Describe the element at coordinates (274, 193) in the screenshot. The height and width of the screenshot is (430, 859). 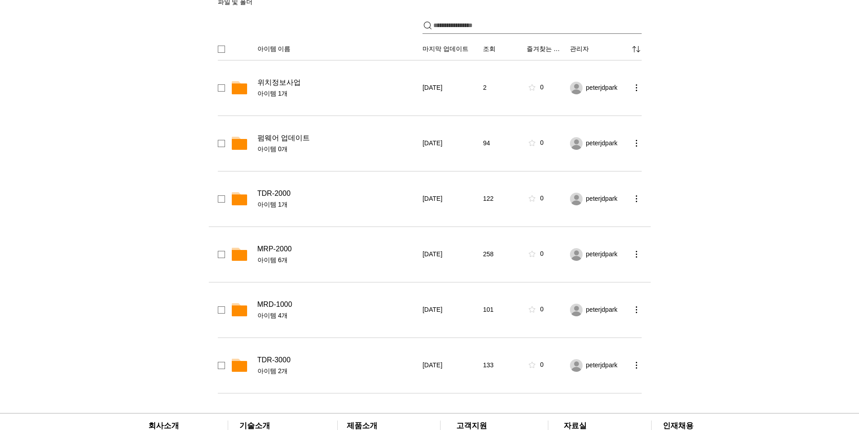
I see `span: TDR-2000` at that location.